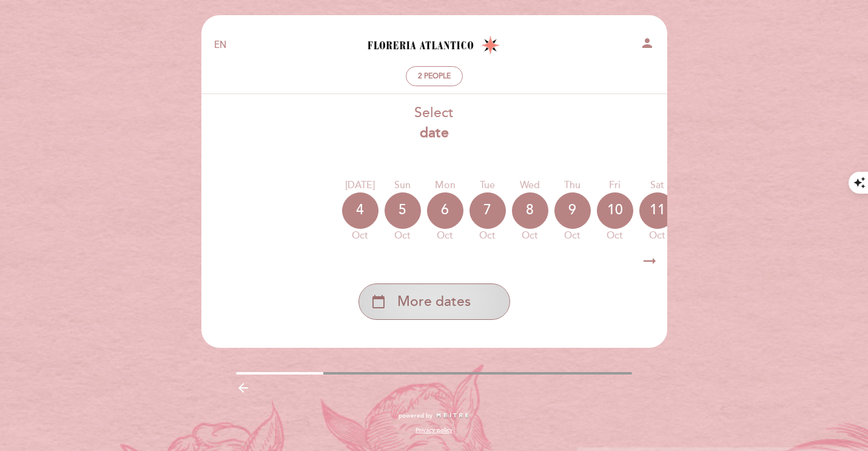 Image resolution: width=868 pixels, height=451 pixels. Describe the element at coordinates (530, 185) in the screenshot. I see `div: Wed` at that location.